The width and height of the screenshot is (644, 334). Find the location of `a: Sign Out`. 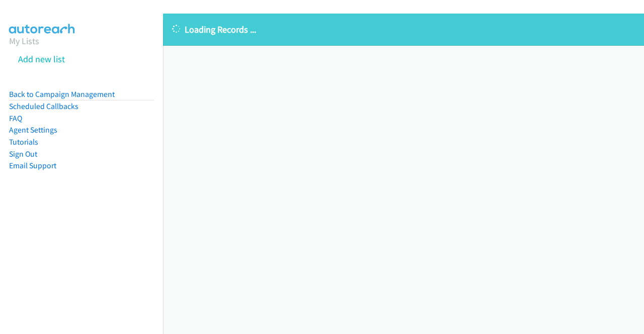

a: Sign Out is located at coordinates (23, 154).